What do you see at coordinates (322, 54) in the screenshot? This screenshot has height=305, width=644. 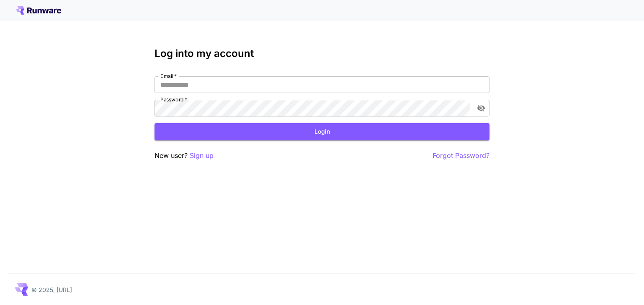 I see `h3: Log into my account` at bounding box center [322, 54].